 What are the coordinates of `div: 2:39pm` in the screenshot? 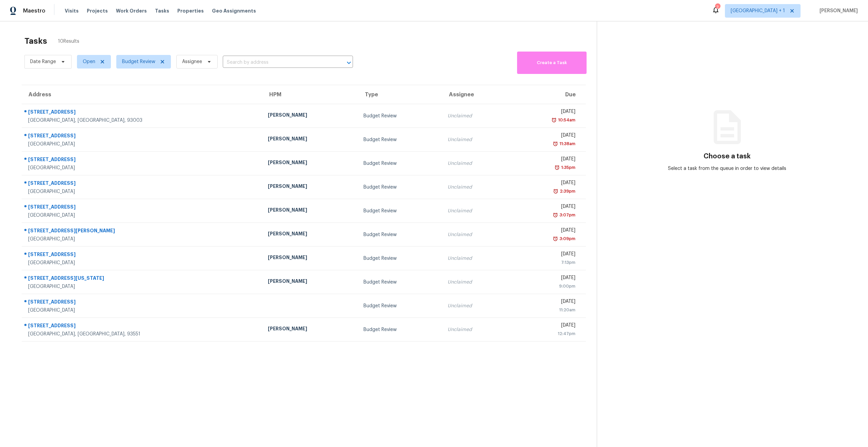 It's located at (567, 192).